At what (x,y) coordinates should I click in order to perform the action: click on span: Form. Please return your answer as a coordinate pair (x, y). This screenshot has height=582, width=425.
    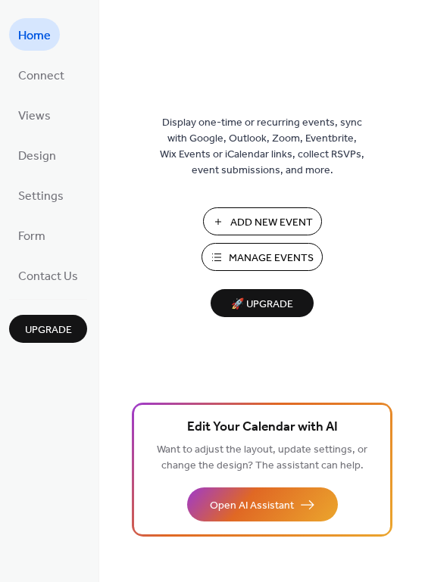
    Looking at the image, I should click on (32, 236).